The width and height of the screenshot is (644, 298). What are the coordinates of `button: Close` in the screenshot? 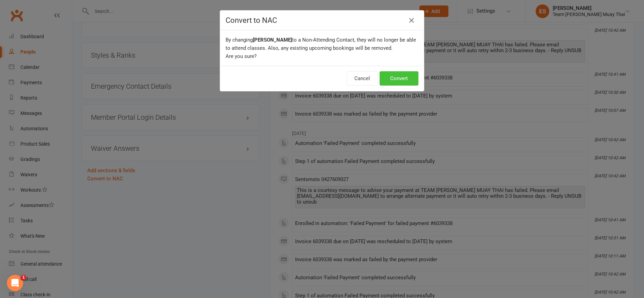 It's located at (412, 21).